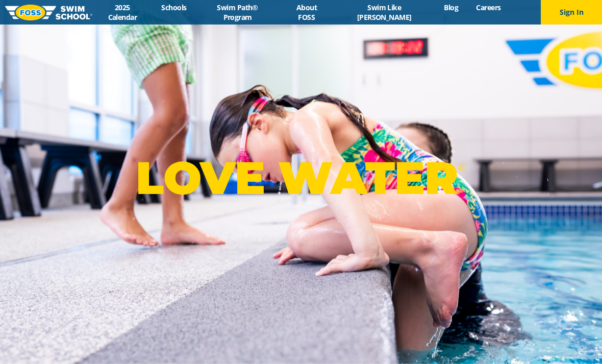 The image size is (602, 364). What do you see at coordinates (306, 12) in the screenshot?
I see `a: About FOSS` at bounding box center [306, 12].